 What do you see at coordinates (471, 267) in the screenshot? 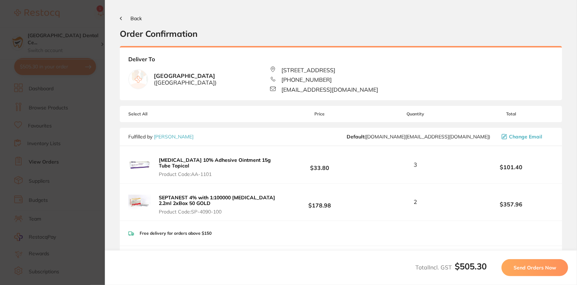
I see `b: $505.30` at bounding box center [471, 267].